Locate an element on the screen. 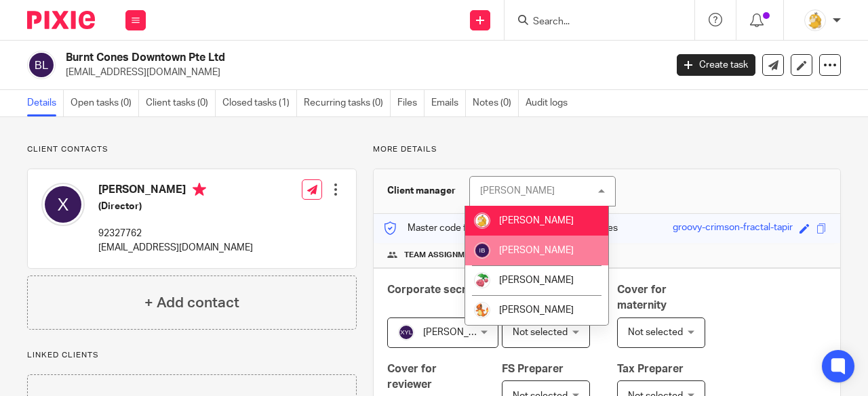  a: Files is located at coordinates (411, 103).